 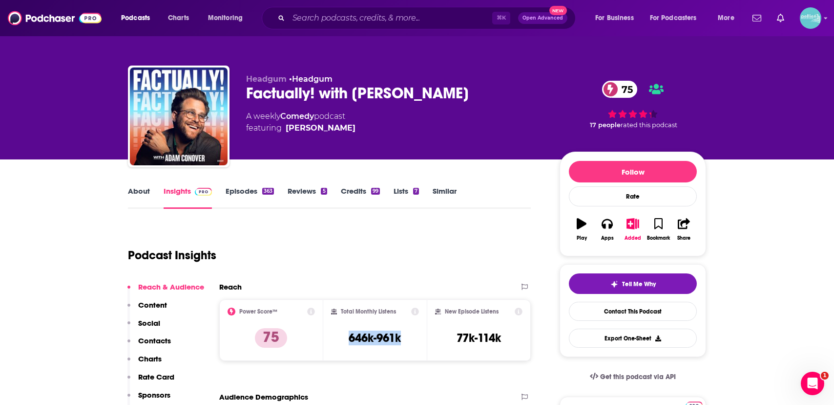 I want to click on a: Reviews5, so click(x=307, y=197).